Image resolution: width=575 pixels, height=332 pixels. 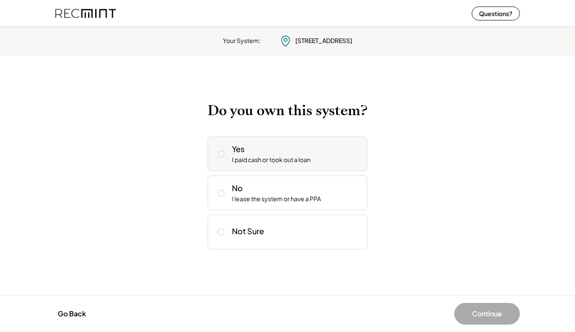 What do you see at coordinates (495, 13) in the screenshot?
I see `button: Questions?` at bounding box center [495, 13].